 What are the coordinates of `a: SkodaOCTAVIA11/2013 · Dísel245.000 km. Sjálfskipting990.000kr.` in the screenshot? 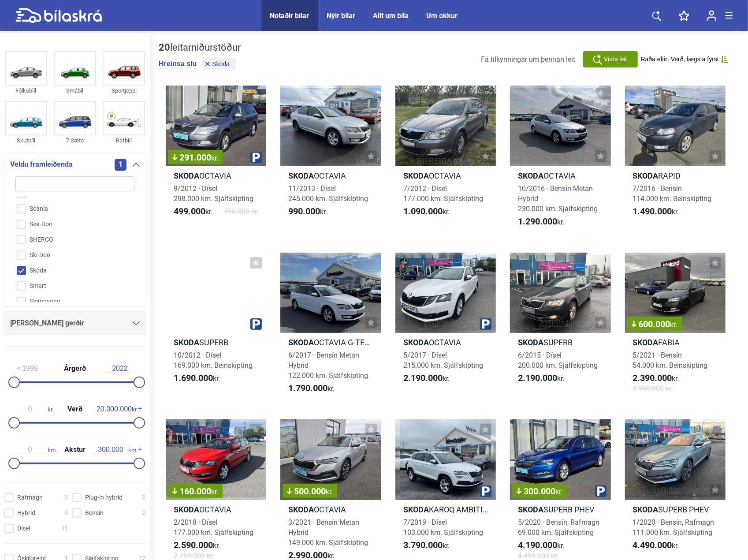 It's located at (331, 160).